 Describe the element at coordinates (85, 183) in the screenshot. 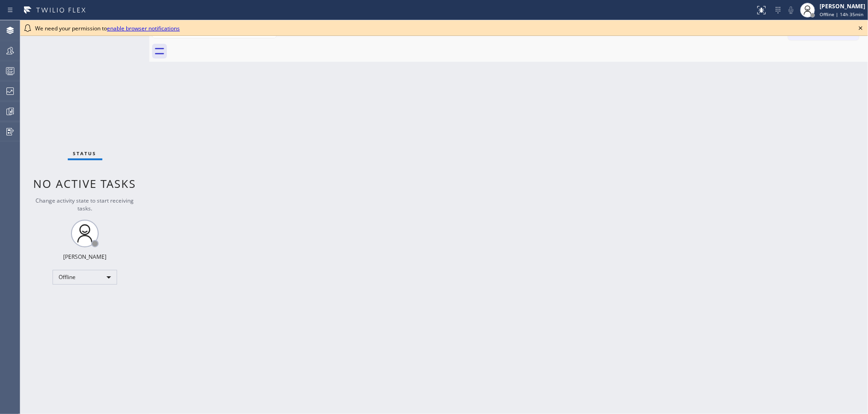

I see `span: No active tasks` at that location.